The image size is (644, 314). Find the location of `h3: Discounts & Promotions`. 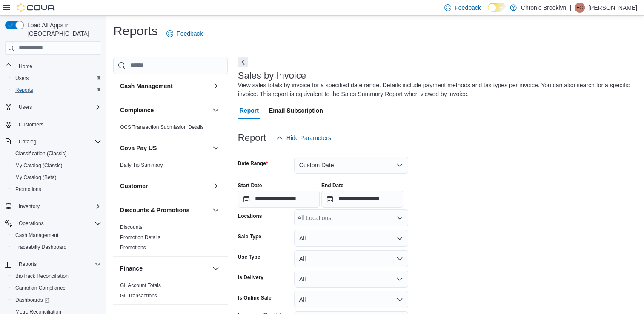

h3: Discounts & Promotions is located at coordinates (155, 210).